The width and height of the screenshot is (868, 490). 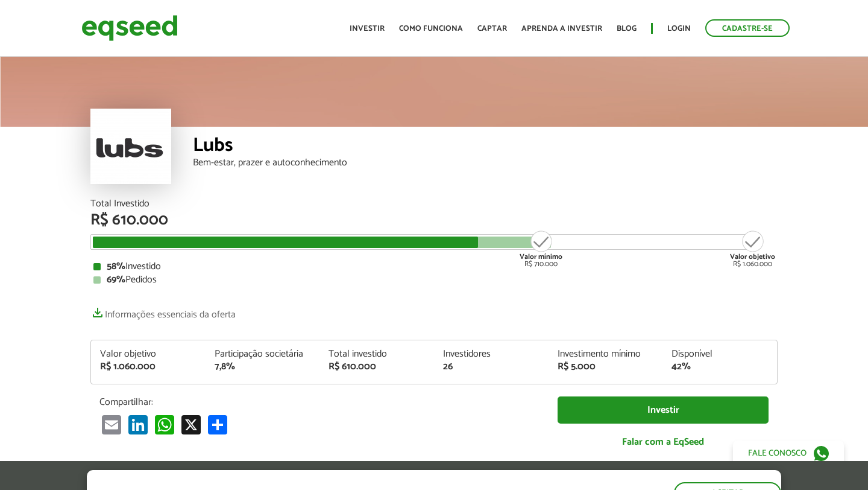 I want to click on div: Valor objetivo, so click(x=148, y=354).